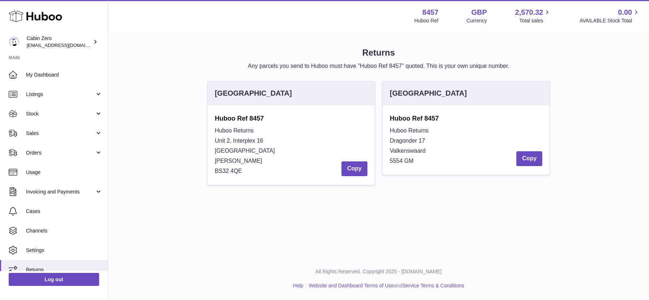 This screenshot has width=649, height=300. I want to click on span: Stock, so click(60, 114).